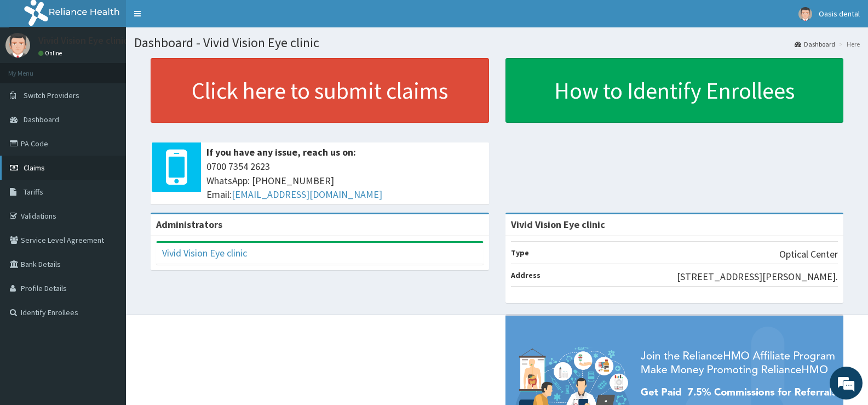  Describe the element at coordinates (808, 254) in the screenshot. I see `p: Optical Center` at that location.